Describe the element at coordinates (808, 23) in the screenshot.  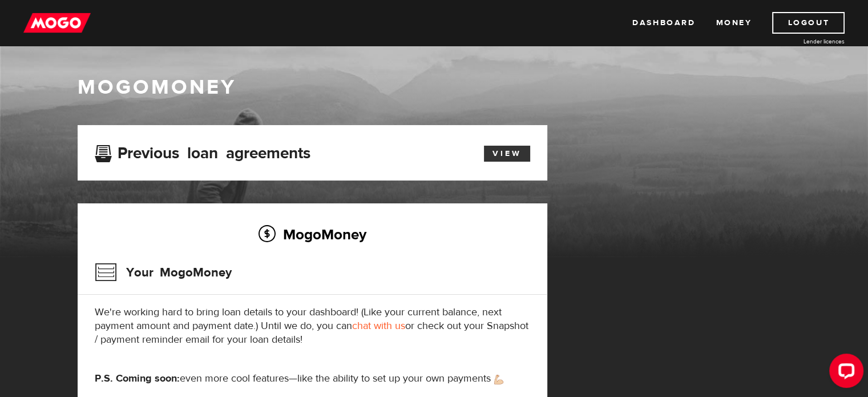
I see `a: Logout` at that location.